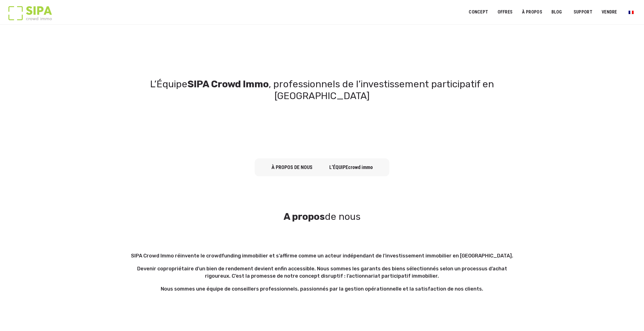  I want to click on img: Français, so click(631, 12).